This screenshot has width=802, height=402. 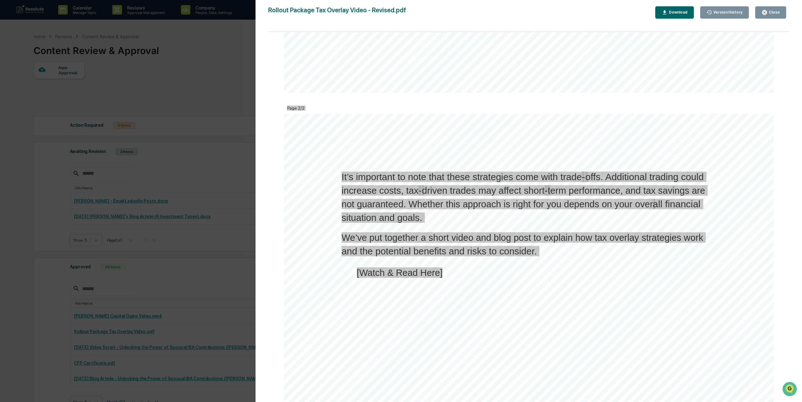 What do you see at coordinates (675, 12) in the screenshot?
I see `button: Download` at bounding box center [675, 12].